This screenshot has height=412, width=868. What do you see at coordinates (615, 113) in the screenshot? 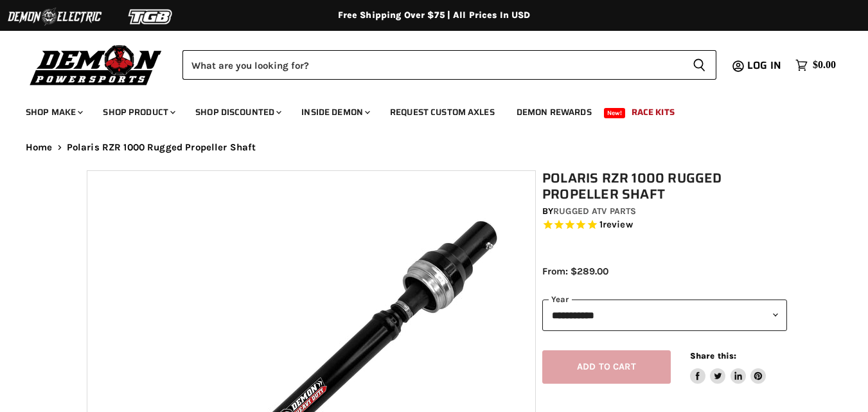
I see `span: New!` at bounding box center [615, 113].